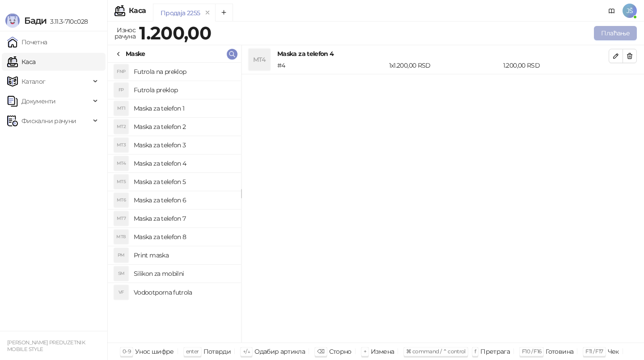 The image size is (644, 360). What do you see at coordinates (184, 292) in the screenshot?
I see `h4: Vodootporna futrola` at bounding box center [184, 292].